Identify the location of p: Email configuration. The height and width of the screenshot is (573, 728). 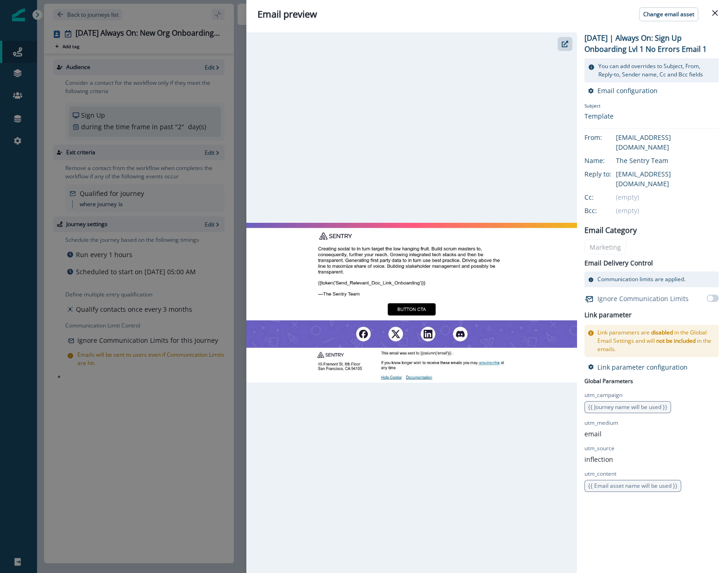
(627, 90).